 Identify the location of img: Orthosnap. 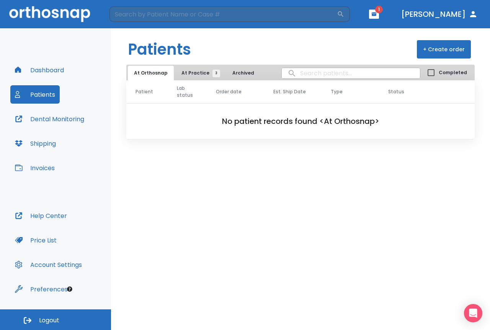
(50, 14).